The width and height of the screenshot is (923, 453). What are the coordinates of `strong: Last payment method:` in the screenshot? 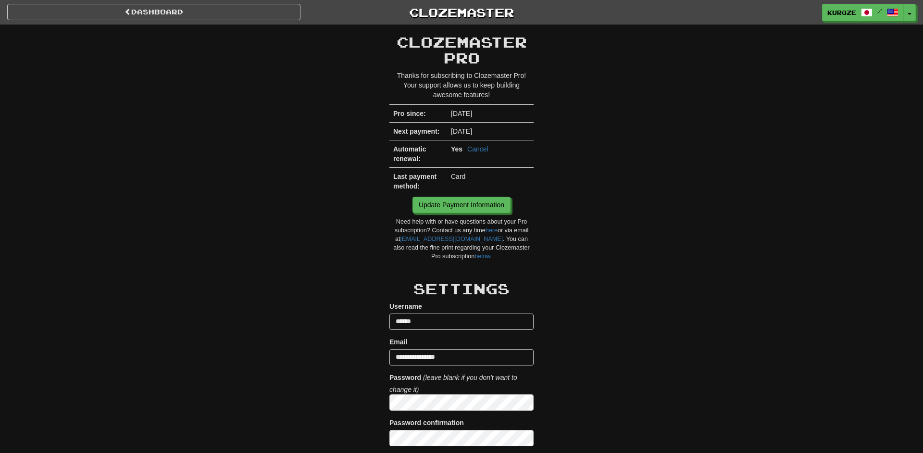 It's located at (415, 181).